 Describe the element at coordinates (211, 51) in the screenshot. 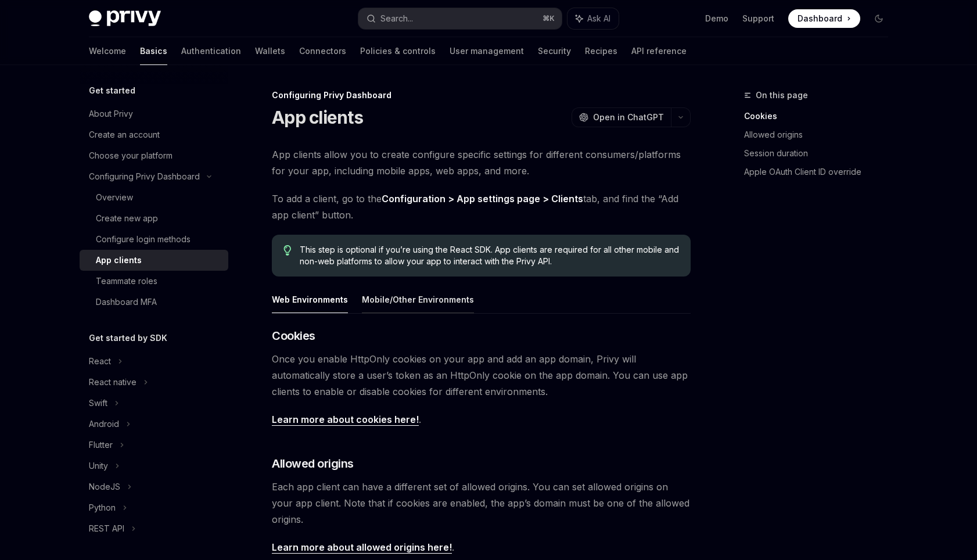

I see `a: Authentication` at that location.